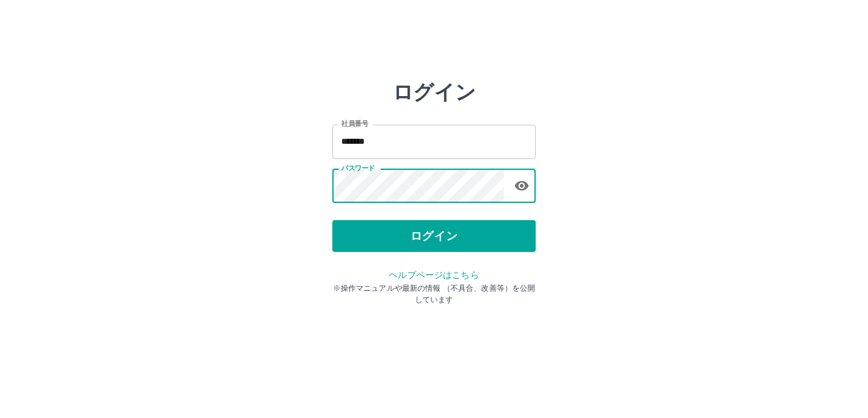  What do you see at coordinates (434, 92) in the screenshot?
I see `h2: ログイン` at bounding box center [434, 92].